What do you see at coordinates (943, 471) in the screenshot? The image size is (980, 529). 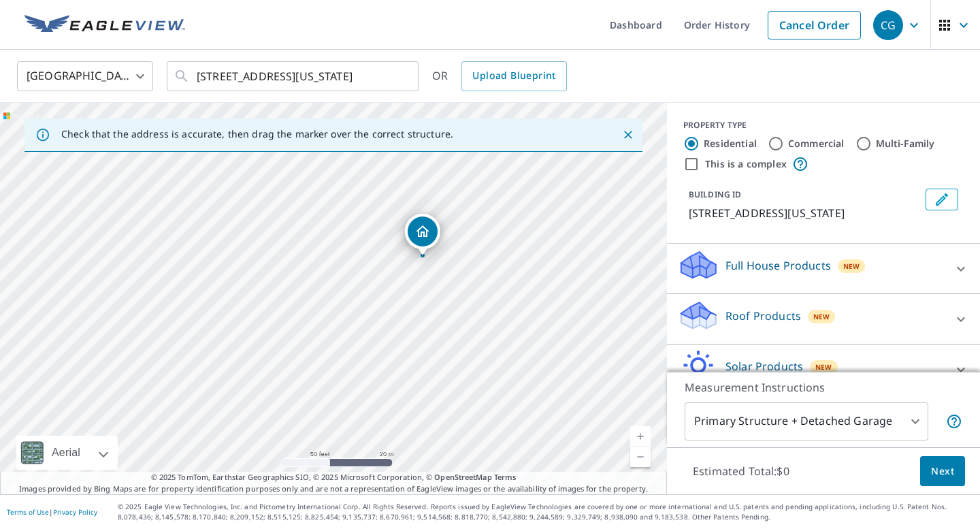 I see `button: Next` at bounding box center [943, 471].